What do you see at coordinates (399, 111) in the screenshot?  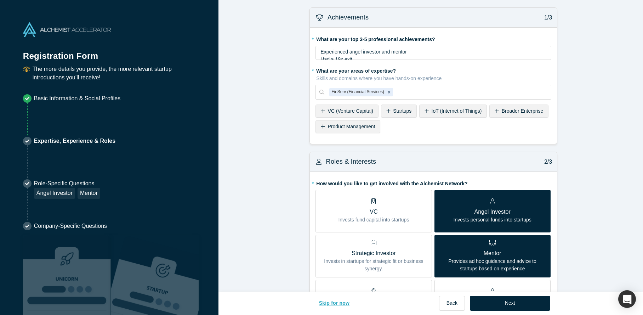 I see `div: Startups` at bounding box center [399, 111].